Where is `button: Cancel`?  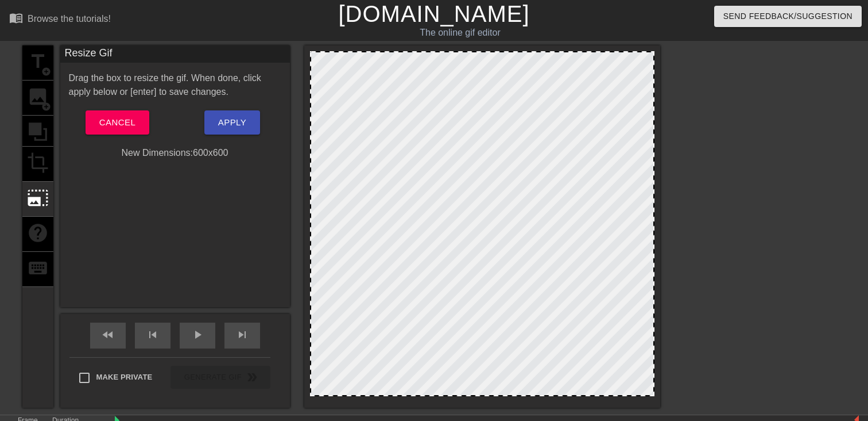 button: Cancel is located at coordinates (117, 122).